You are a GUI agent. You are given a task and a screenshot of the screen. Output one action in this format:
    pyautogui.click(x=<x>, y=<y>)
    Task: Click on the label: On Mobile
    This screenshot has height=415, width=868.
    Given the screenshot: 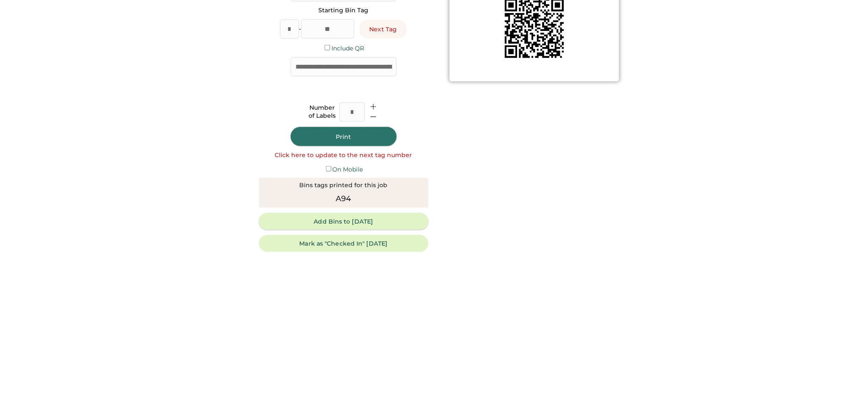 What is the action you would take?
    pyautogui.click(x=348, y=170)
    